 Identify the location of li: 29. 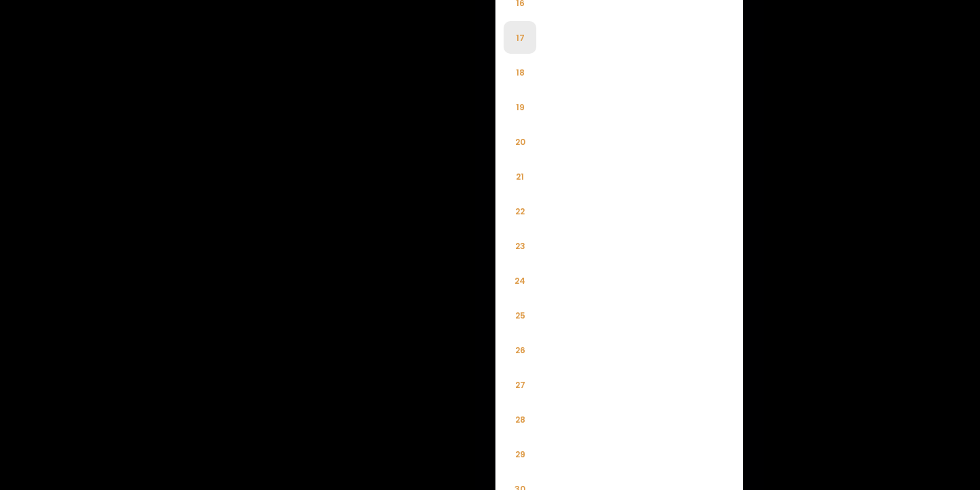
(520, 454).